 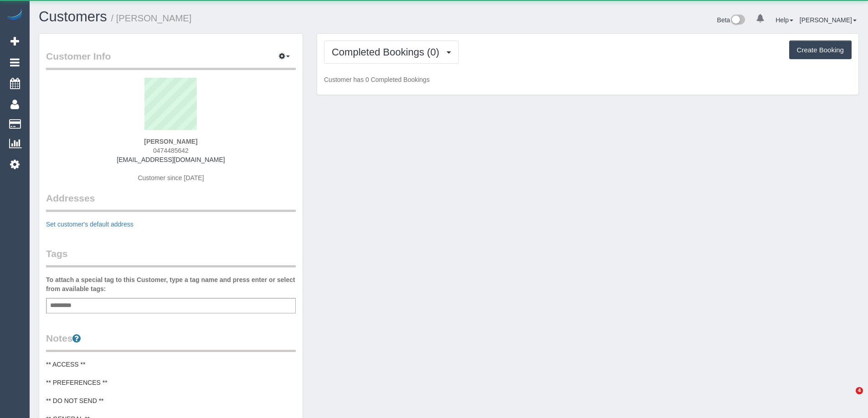 What do you see at coordinates (820, 50) in the screenshot?
I see `button: Create Booking` at bounding box center [820, 50].